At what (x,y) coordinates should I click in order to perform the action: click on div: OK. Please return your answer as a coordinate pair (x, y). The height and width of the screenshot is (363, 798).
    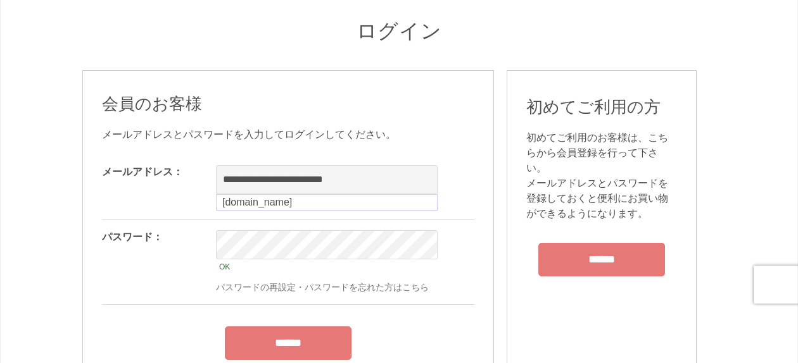
    Looking at the image, I should click on (327, 267).